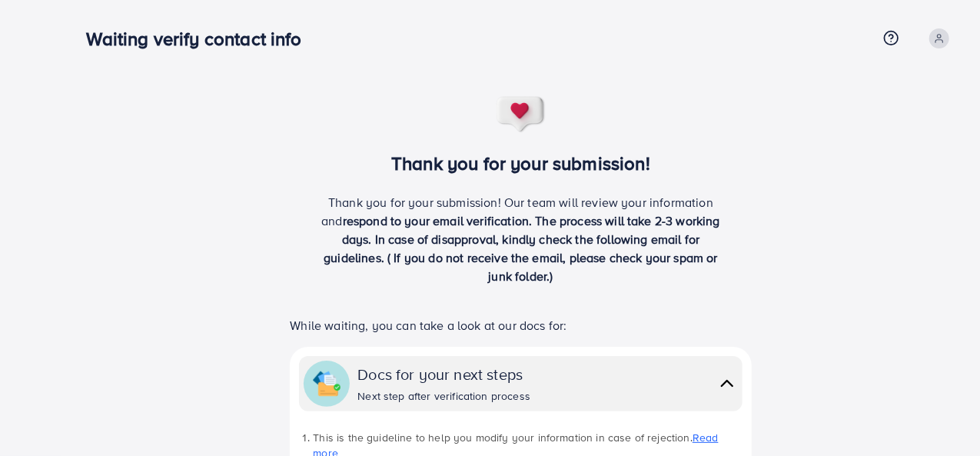  What do you see at coordinates (443, 374) in the screenshot?
I see `div: Docs for your next steps` at bounding box center [443, 374].